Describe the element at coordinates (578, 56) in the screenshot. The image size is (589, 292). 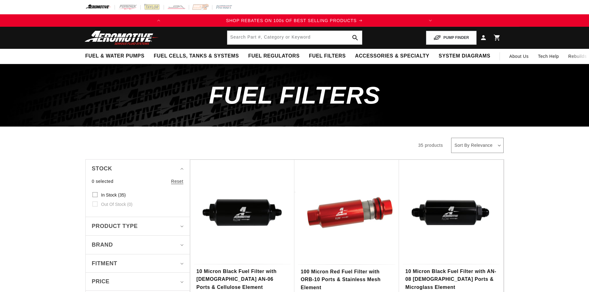
I see `span: Rebuilds` at that location.